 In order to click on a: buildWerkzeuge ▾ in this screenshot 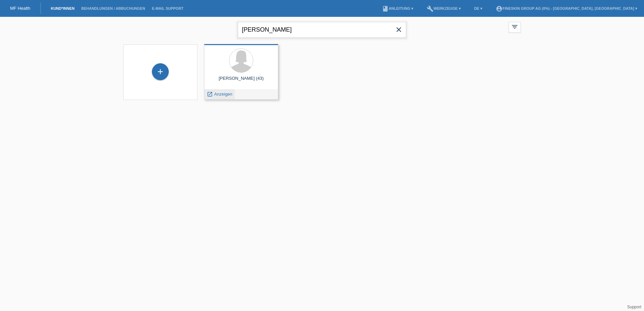, I will do `click(444, 9)`.